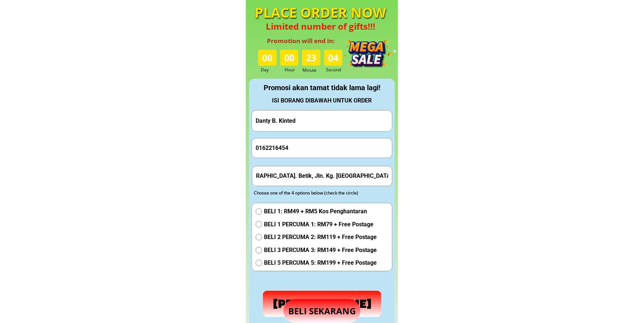  I want to click on h3: Promotion will end in:, so click(301, 41).